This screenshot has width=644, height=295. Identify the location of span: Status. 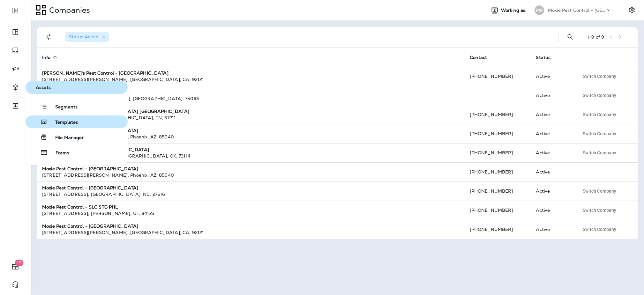
(543, 57).